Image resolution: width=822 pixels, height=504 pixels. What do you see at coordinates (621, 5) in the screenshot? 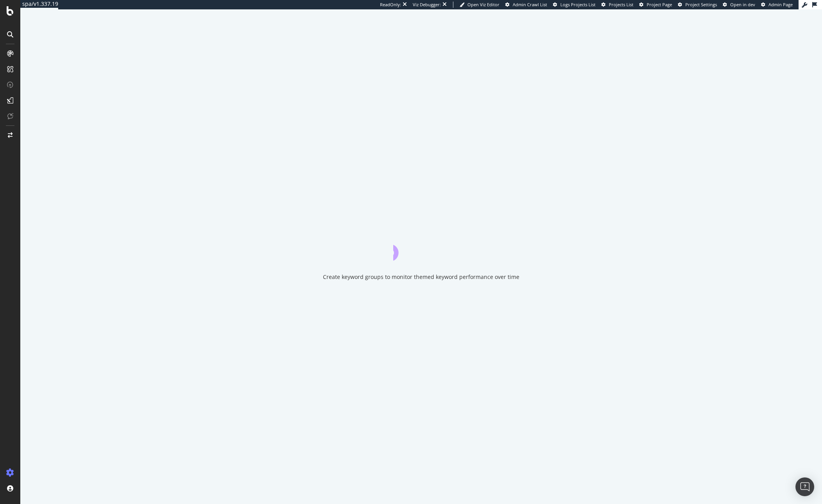
I see `span: Projects List` at bounding box center [621, 5].